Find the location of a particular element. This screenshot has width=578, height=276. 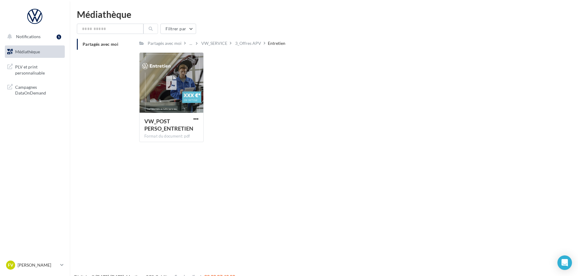

span: FV is located at coordinates (11, 265).